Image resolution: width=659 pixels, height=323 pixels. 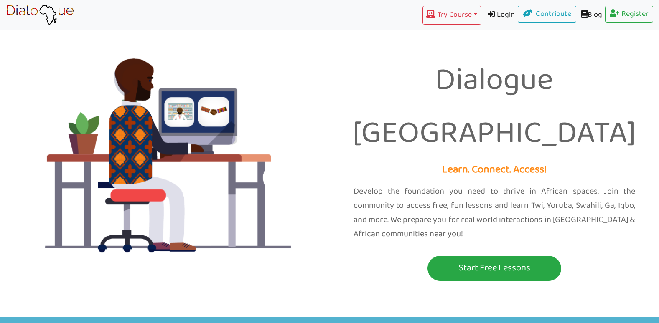 What do you see at coordinates (590, 15) in the screenshot?
I see `a: Blog` at bounding box center [590, 15].